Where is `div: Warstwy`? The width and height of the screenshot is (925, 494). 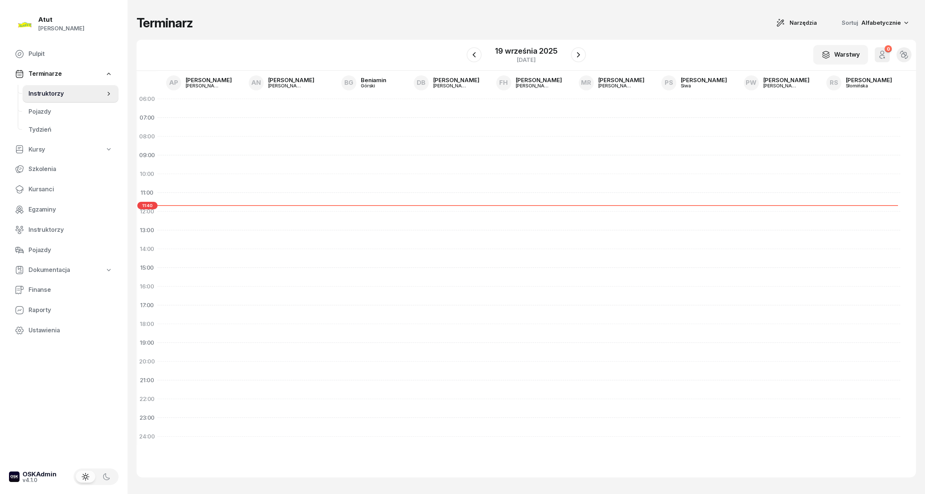 div: Warstwy is located at coordinates (841, 55).